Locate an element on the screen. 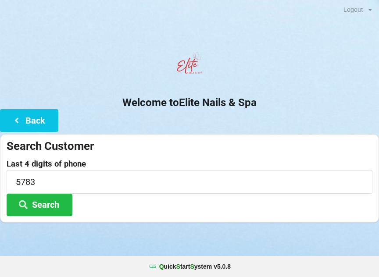 This screenshot has width=379, height=277. button: Search is located at coordinates (39, 205).